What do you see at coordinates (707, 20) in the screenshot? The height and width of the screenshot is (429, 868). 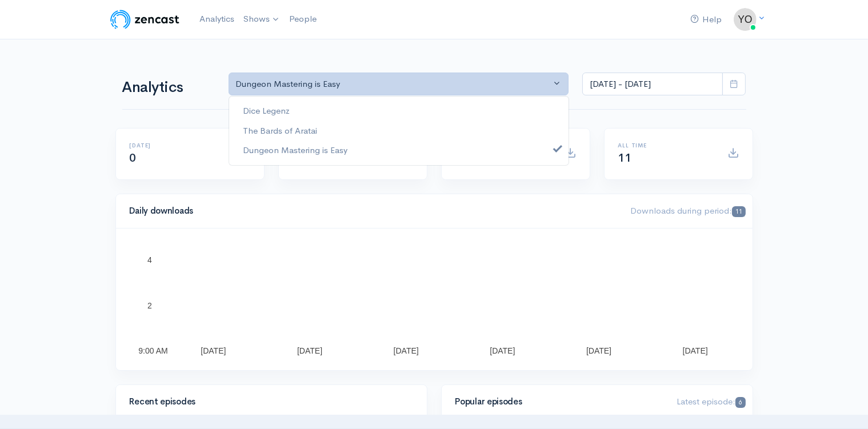 I see `a: Help` at bounding box center [707, 20].